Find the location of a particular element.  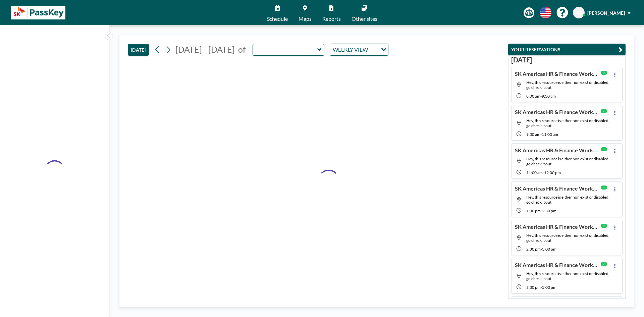

span: Schedule is located at coordinates (278, 19).